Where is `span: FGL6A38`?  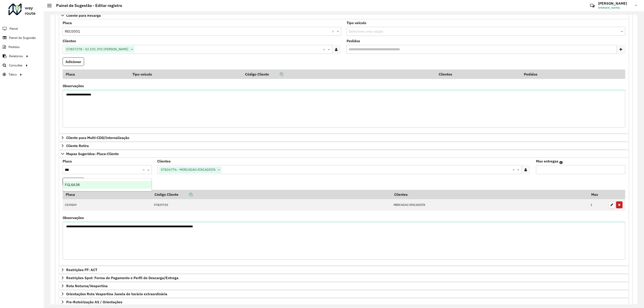
span: FGL6A38 is located at coordinates (72, 185).